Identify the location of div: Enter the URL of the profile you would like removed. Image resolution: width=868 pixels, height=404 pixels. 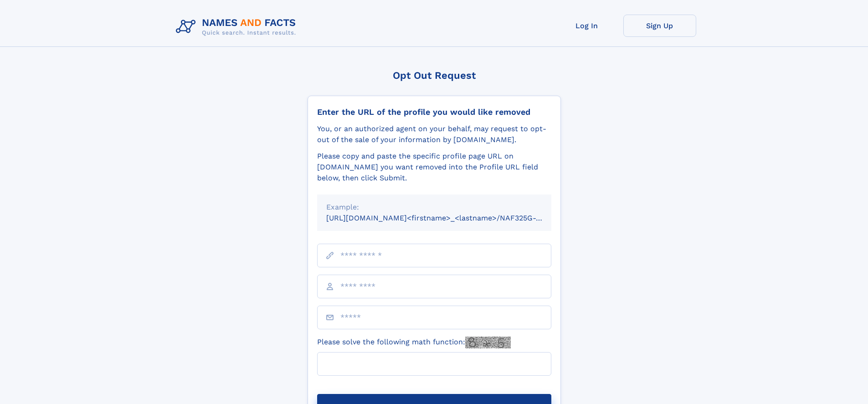
(434, 112).